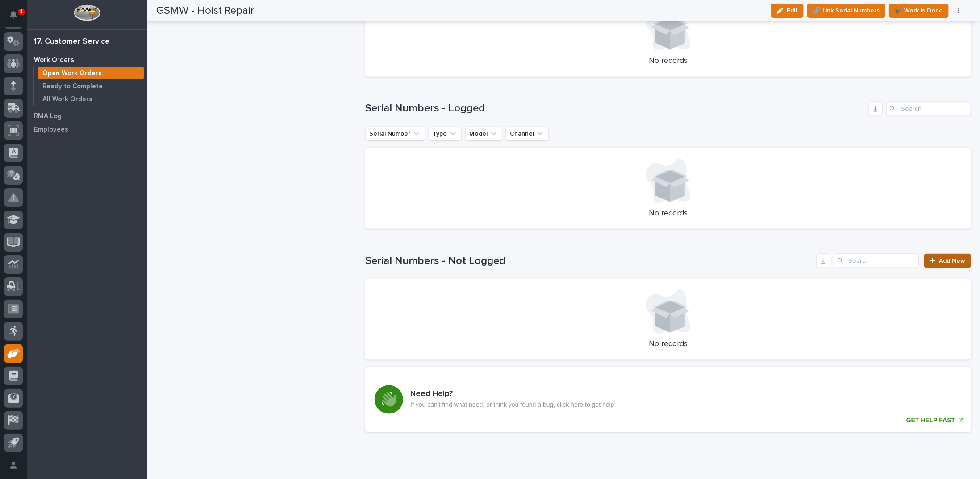  I want to click on button: Serial Number, so click(395, 134).